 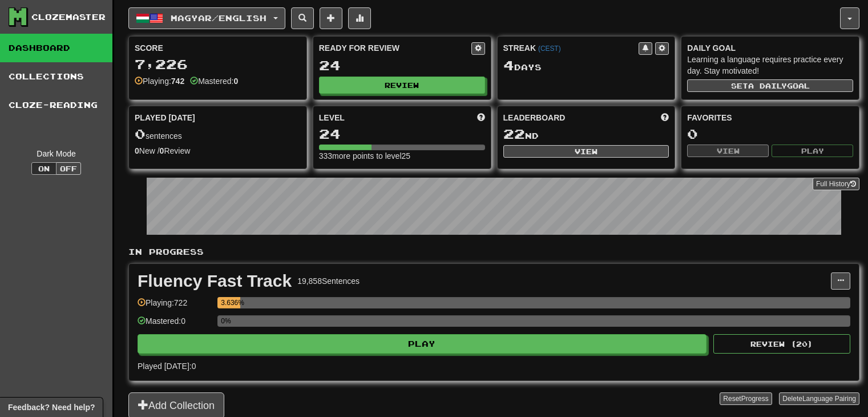 I want to click on button: Add sentence to collection, so click(x=331, y=18).